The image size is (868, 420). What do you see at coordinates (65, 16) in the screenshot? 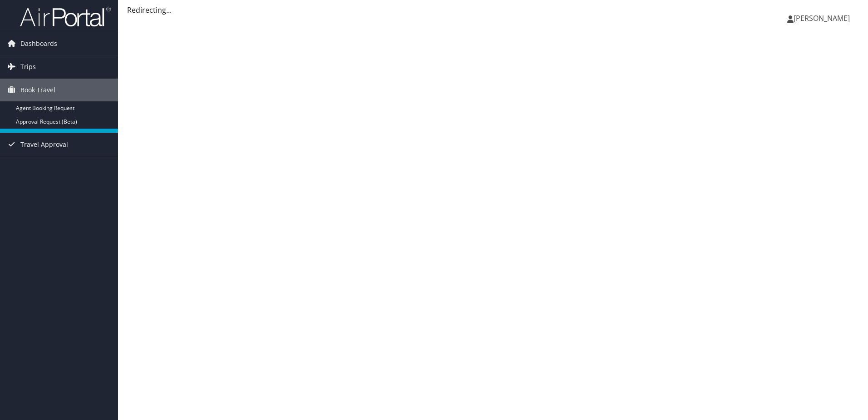
I see `img: airportal-logo.png` at bounding box center [65, 16].